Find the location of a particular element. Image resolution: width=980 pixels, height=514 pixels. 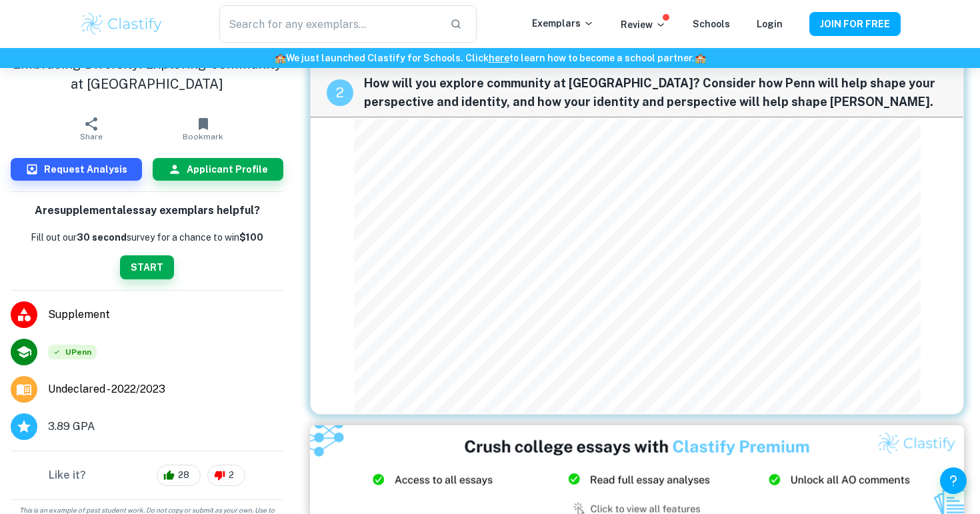

input: Search for any exemplars... is located at coordinates (329, 24).